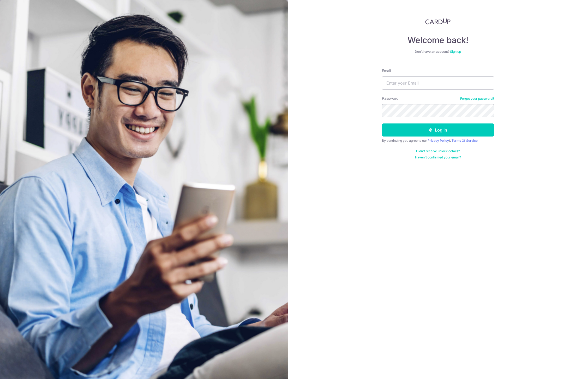  Describe the element at coordinates (438, 158) in the screenshot. I see `a: Haven't confirmed your email?` at that location.